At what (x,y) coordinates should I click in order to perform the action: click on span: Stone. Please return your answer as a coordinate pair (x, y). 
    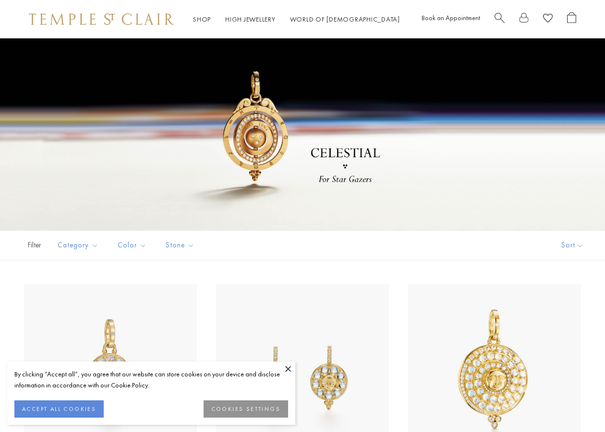
    Looking at the image, I should click on (181, 245).